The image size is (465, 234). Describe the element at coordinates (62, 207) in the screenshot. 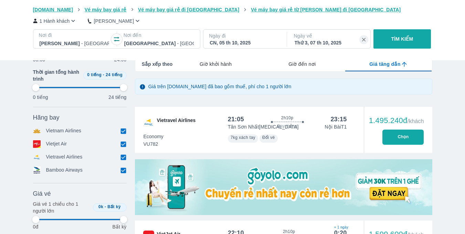

I see `p: Giá vé 1 chiều cho 1 người lớn` at that location.